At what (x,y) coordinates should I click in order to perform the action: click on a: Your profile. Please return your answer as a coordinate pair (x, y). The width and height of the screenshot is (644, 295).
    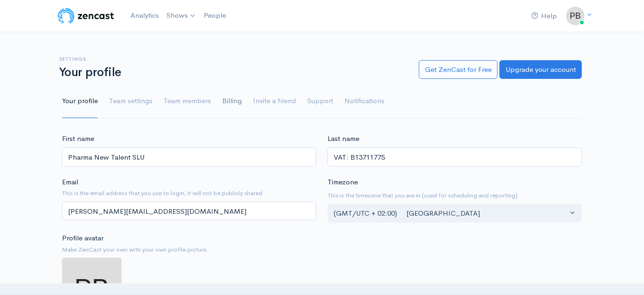
    Looking at the image, I should click on (80, 101).